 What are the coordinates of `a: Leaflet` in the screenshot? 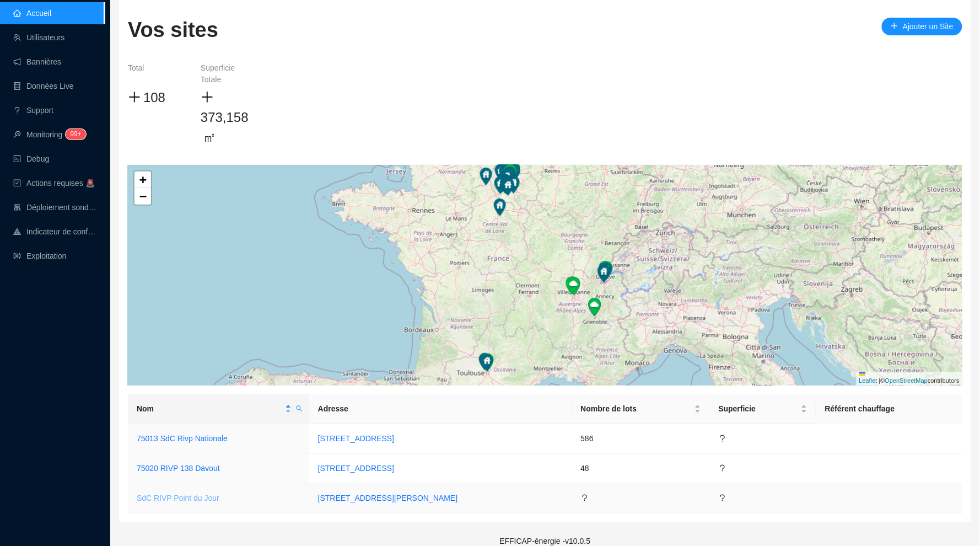 It's located at (910, 377).